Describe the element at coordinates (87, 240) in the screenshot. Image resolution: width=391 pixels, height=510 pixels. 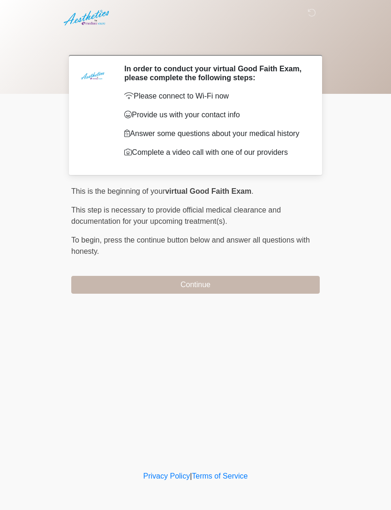
I see `span: To begin,` at that location.